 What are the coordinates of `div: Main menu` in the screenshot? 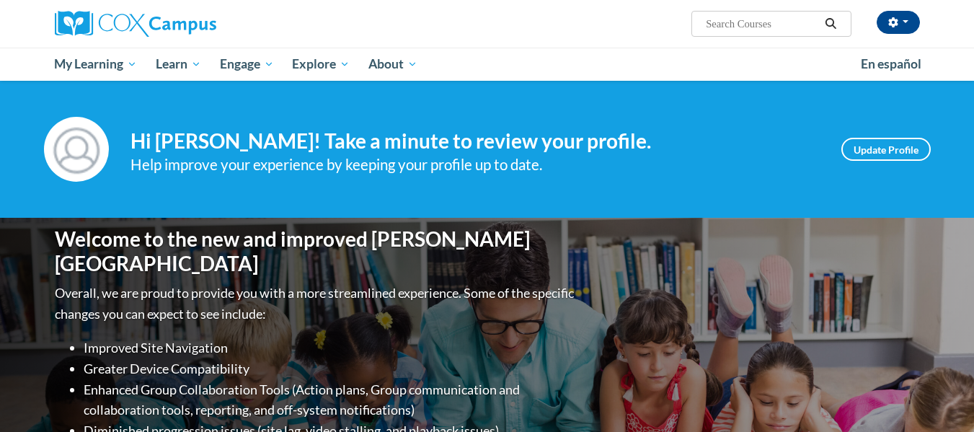 It's located at (487, 64).